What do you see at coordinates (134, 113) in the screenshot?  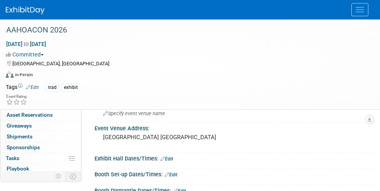 I see `span: Specify event venue name` at bounding box center [134, 113].